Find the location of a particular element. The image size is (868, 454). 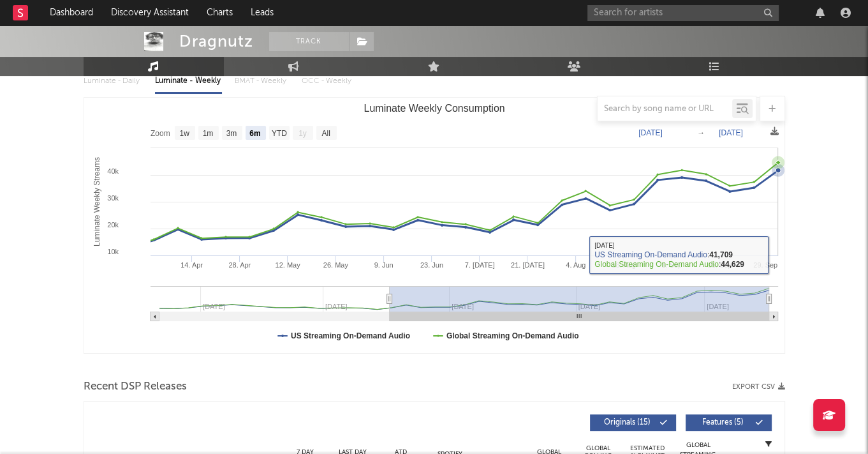

text: 12. May is located at coordinates (287, 264).